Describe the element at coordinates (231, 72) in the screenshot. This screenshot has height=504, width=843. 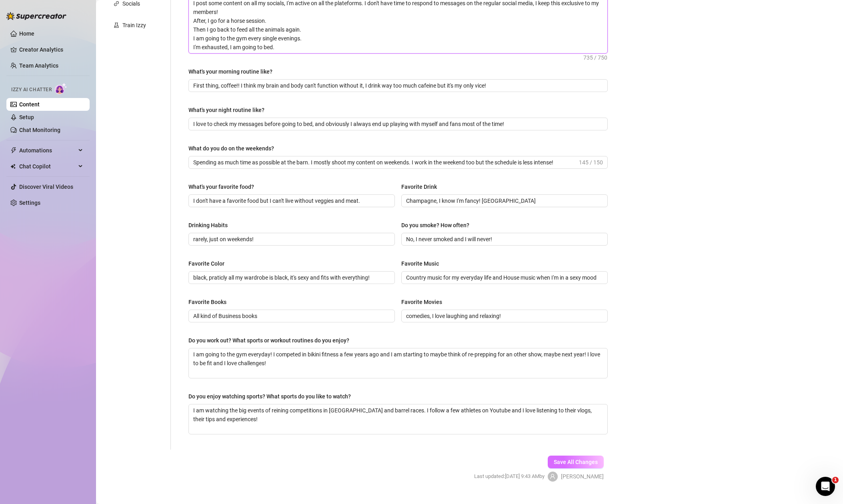
I see `div: What's your morning routine like?` at that location.